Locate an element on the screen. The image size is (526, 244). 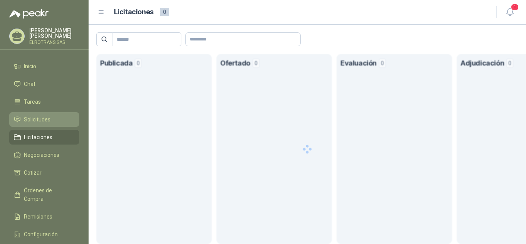
span: Solicitudes is located at coordinates (37, 119).